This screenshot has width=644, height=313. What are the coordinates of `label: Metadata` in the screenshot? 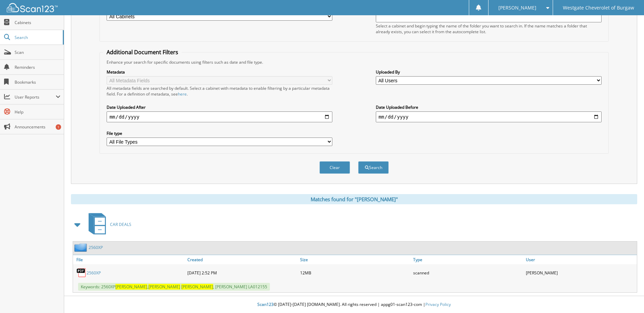 It's located at (219, 72).